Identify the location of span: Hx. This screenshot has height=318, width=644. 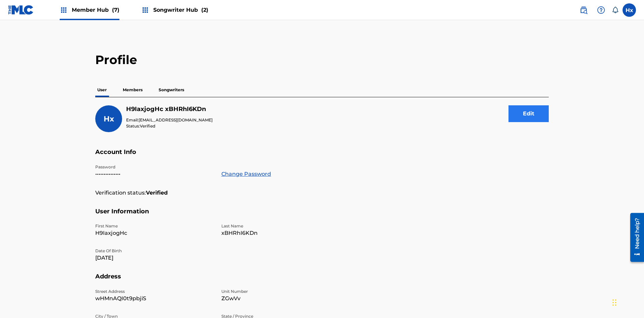
(109, 119).